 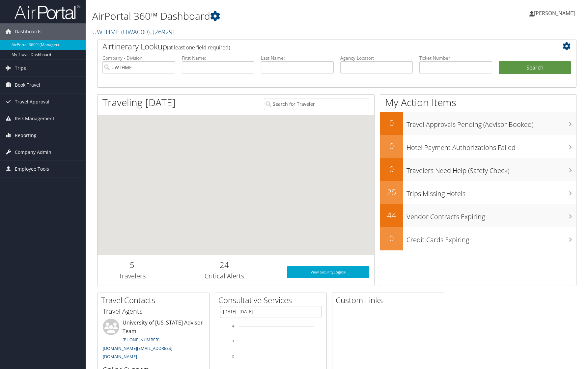 What do you see at coordinates (218, 58) in the screenshot?
I see `label: First Name:` at bounding box center [218, 58].